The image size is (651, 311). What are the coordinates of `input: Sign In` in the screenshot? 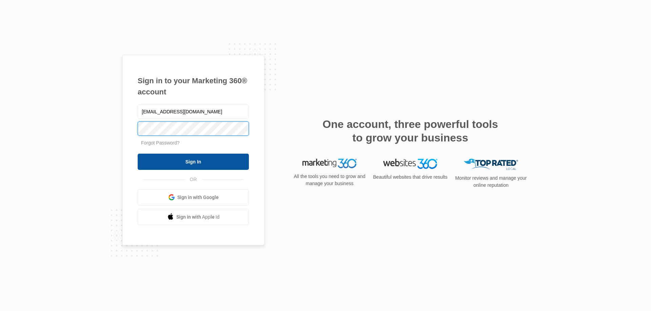 It's located at (193, 162).